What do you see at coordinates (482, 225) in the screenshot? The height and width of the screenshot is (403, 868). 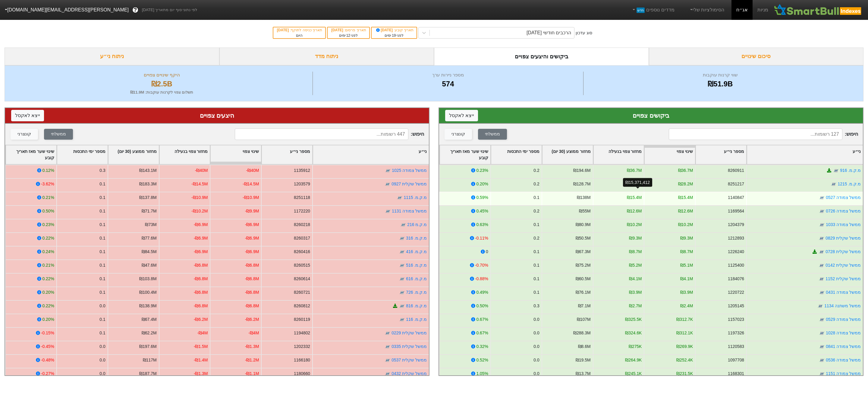 I see `div: 0.63%` at bounding box center [482, 225].